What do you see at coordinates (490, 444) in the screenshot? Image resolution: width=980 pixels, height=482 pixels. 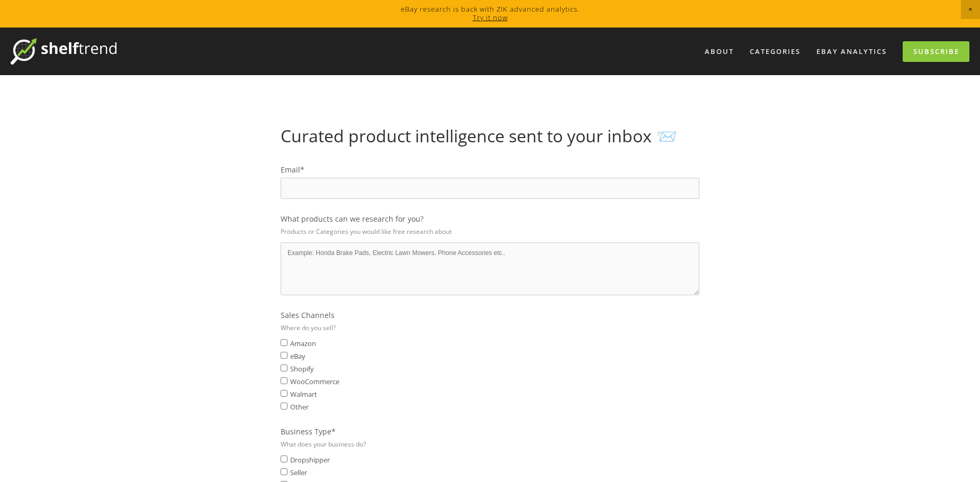 I see `div: What does your business do?` at bounding box center [490, 444].